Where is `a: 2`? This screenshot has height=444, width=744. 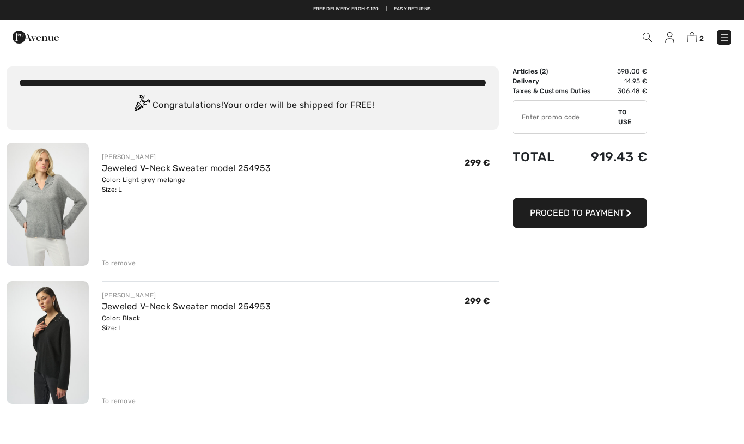 a: 2 is located at coordinates (695, 37).